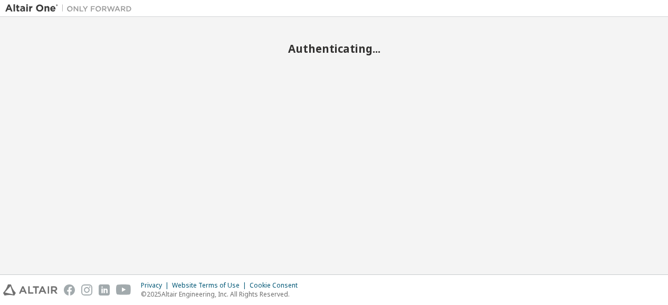 Image resolution: width=668 pixels, height=305 pixels. Describe the element at coordinates (30, 290) in the screenshot. I see `img: altair_logo.svg` at that location.